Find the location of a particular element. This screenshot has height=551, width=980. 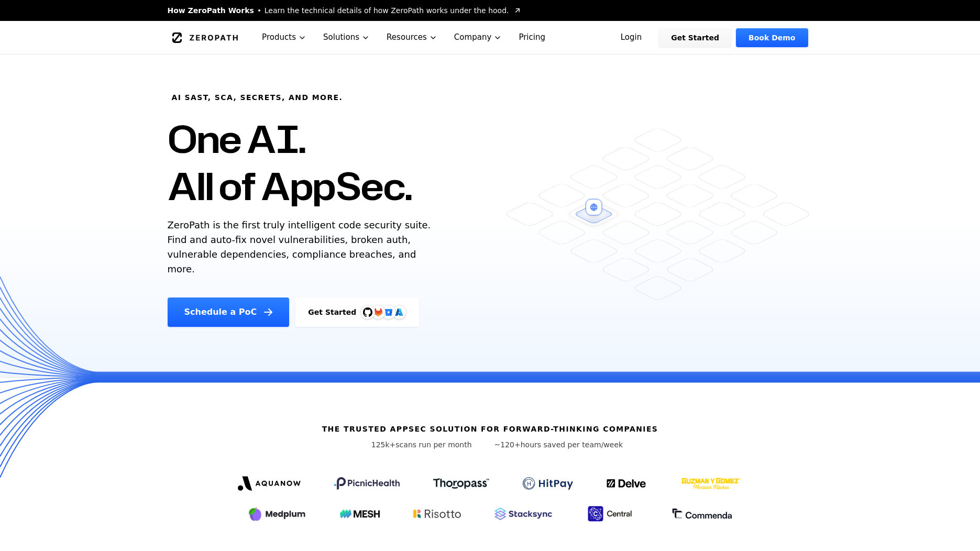

a: Login is located at coordinates (631, 38).